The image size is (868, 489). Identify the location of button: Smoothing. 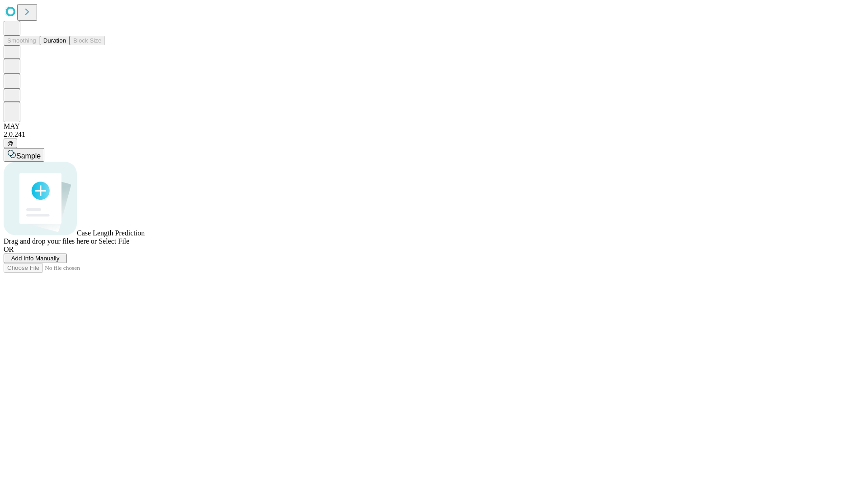
(21, 40).